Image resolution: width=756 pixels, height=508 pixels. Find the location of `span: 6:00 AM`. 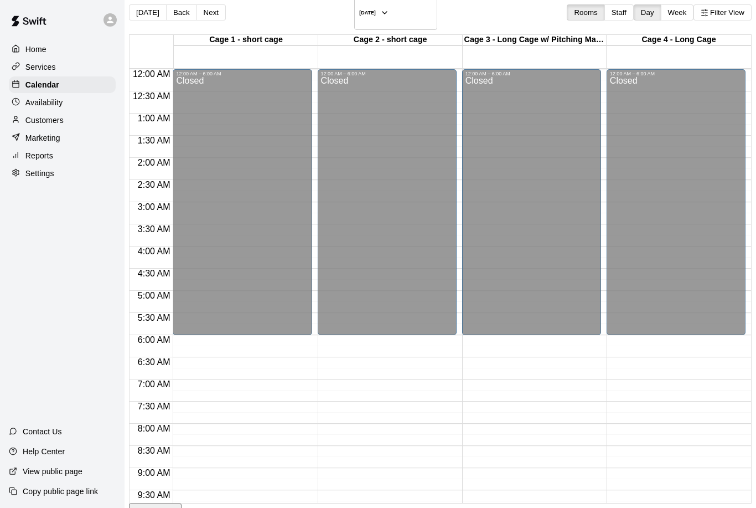

span: 6:00 AM is located at coordinates (154, 339).